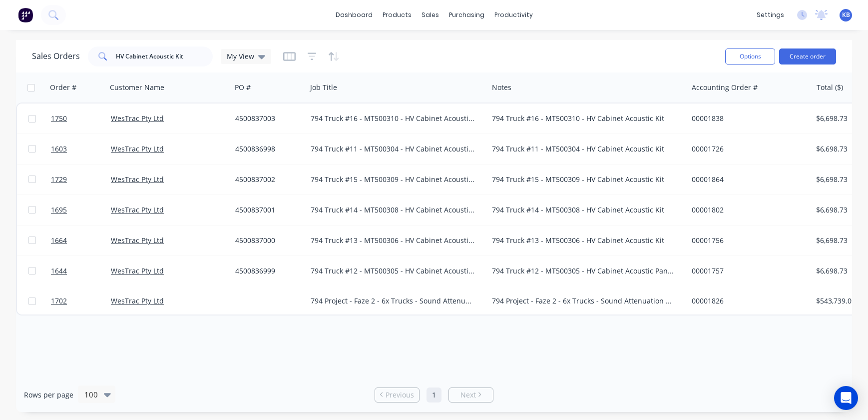  Describe the element at coordinates (471, 395) in the screenshot. I see `a: Next page` at that location.